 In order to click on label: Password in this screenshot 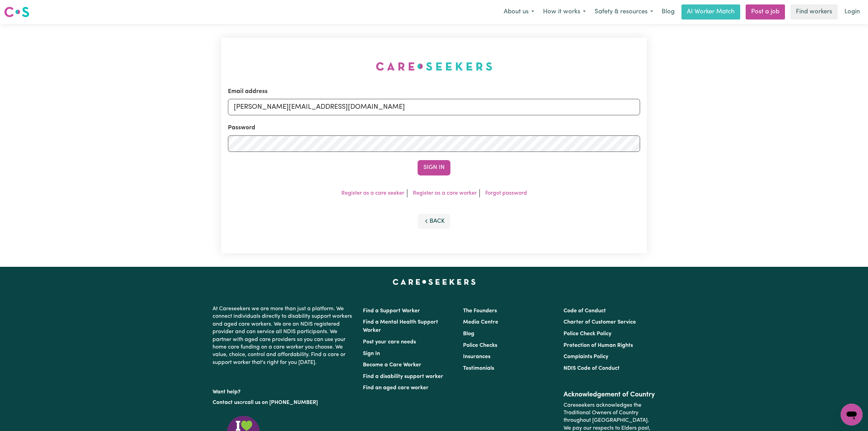, I will do `click(241, 128)`.